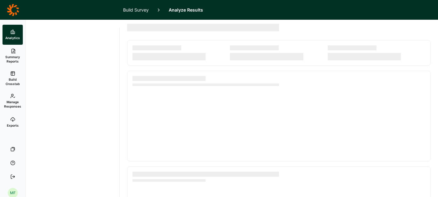  Describe the element at coordinates (12, 81) in the screenshot. I see `span: Build Crosstab` at that location.